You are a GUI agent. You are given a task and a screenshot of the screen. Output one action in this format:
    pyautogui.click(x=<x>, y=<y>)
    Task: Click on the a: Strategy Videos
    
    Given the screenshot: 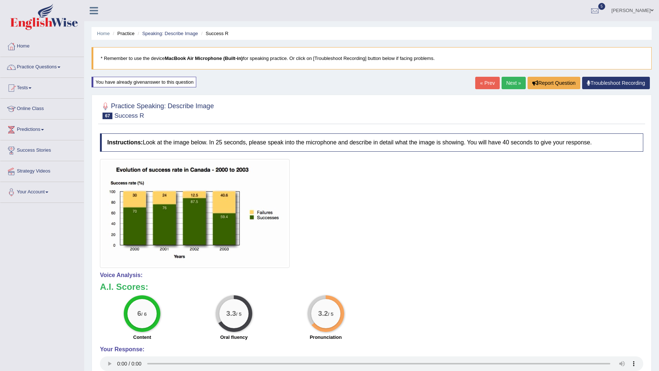 What is the action you would take?
    pyautogui.click(x=42, y=171)
    